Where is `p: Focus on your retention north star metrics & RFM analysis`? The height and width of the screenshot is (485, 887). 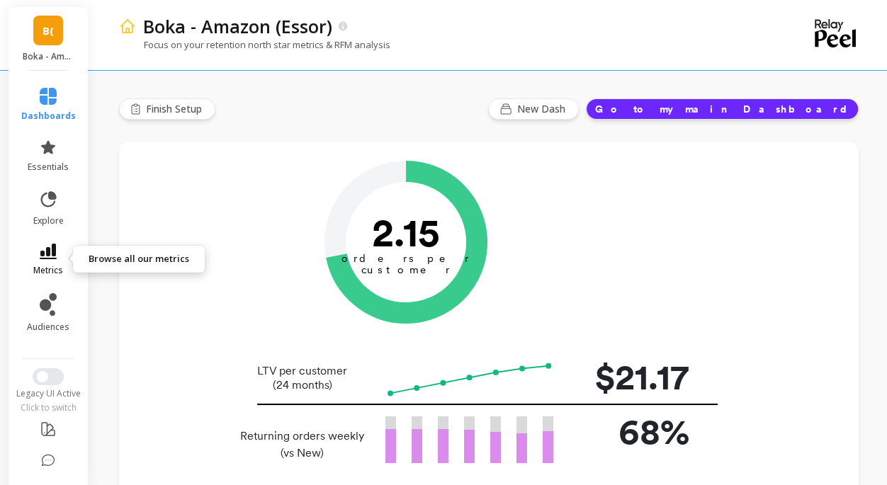 p: Focus on your retention north star metrics & RFM analysis is located at coordinates (254, 45).